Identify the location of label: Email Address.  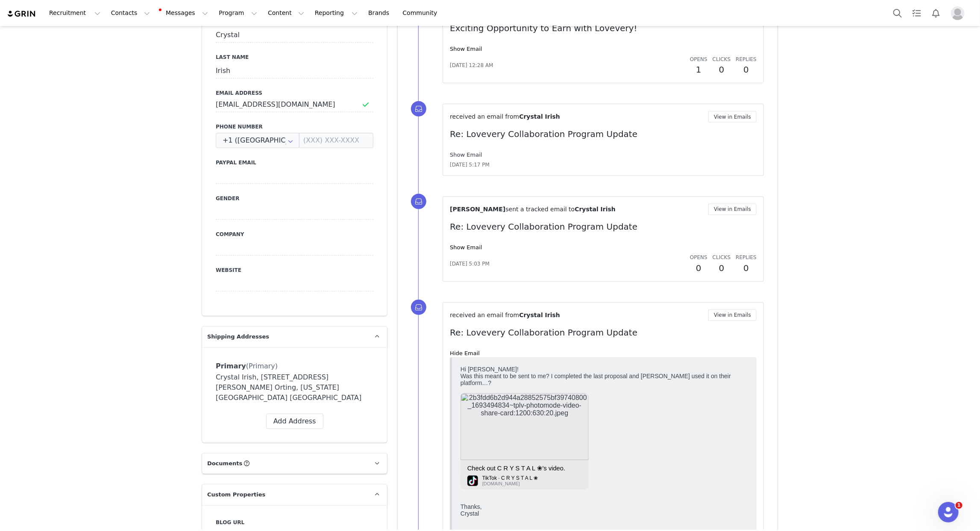
(294, 93).